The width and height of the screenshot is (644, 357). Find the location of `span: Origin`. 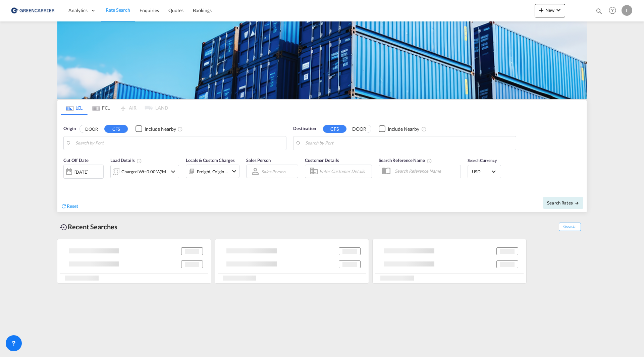

span: Origin is located at coordinates (70, 128).